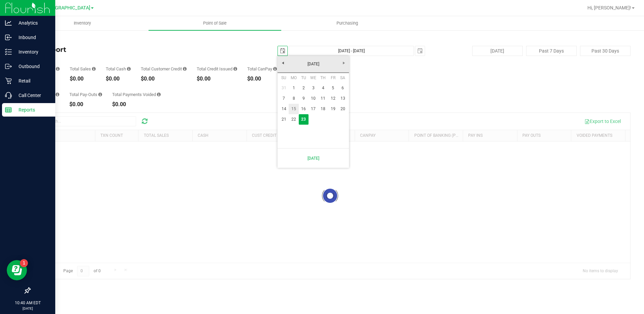  Describe the element at coordinates (293, 119) in the screenshot. I see `a: 22` at that location.